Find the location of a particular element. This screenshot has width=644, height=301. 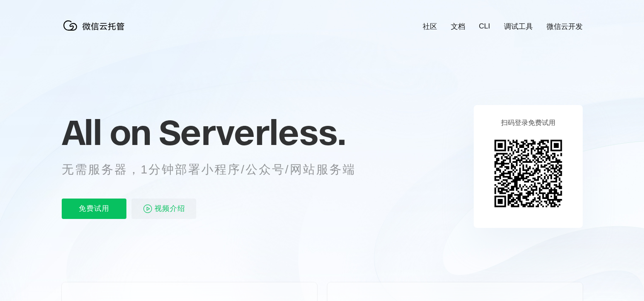

span: 视频介绍 is located at coordinates (170, 209).